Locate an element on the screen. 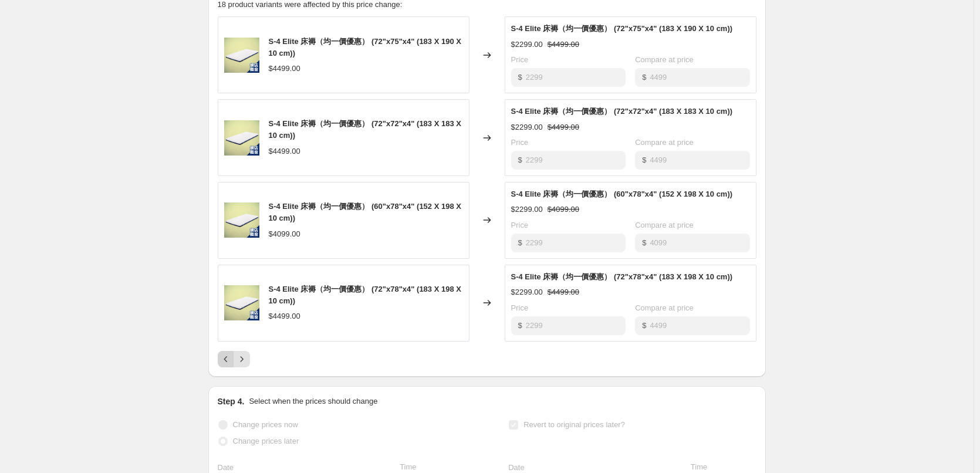  span: Change prices later is located at coordinates (265, 441).